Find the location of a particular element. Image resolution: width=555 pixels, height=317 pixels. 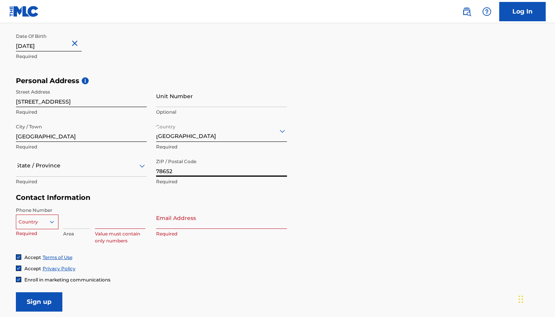

div: Help is located at coordinates (486, 12).